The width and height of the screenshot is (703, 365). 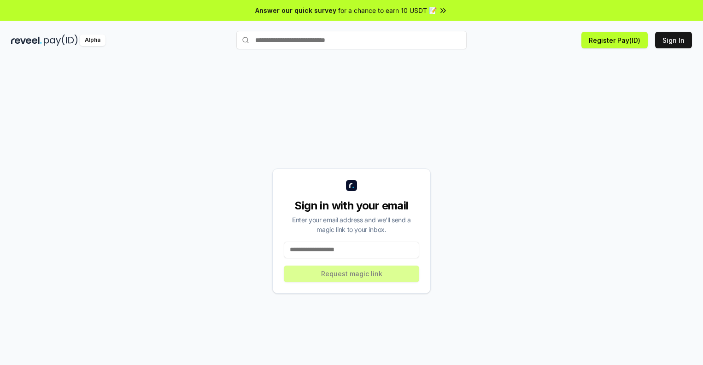 I want to click on button: Sign In, so click(x=673, y=40).